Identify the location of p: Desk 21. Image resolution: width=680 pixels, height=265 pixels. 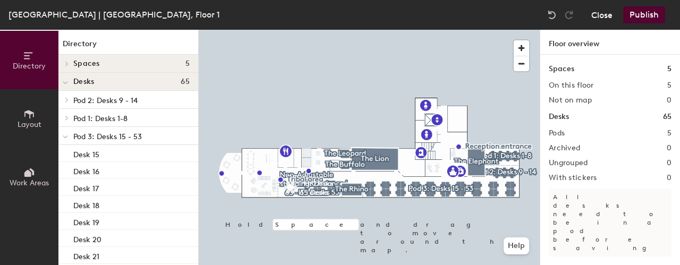
(86, 255).